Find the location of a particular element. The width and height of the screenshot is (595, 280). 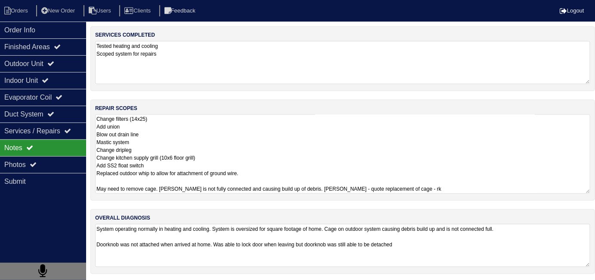

a: Logout is located at coordinates (572, 10).